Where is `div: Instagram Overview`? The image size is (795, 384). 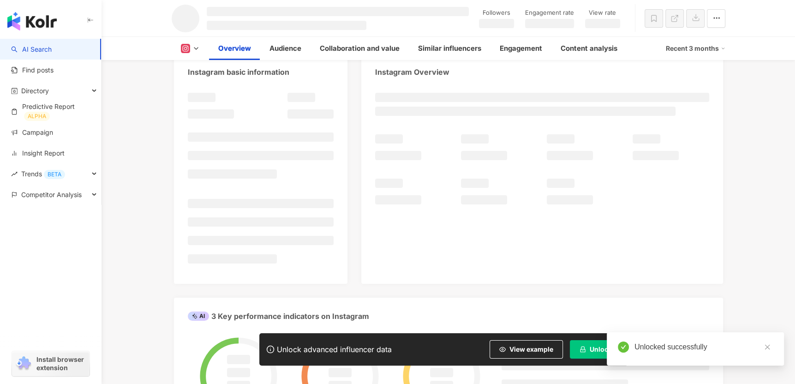 div: Instagram Overview is located at coordinates (412, 72).